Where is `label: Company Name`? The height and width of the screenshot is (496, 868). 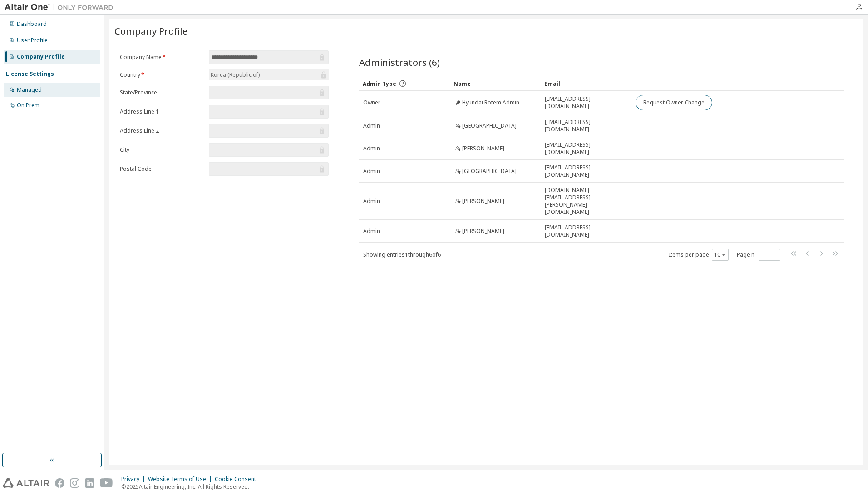 label: Company Name is located at coordinates (161, 57).